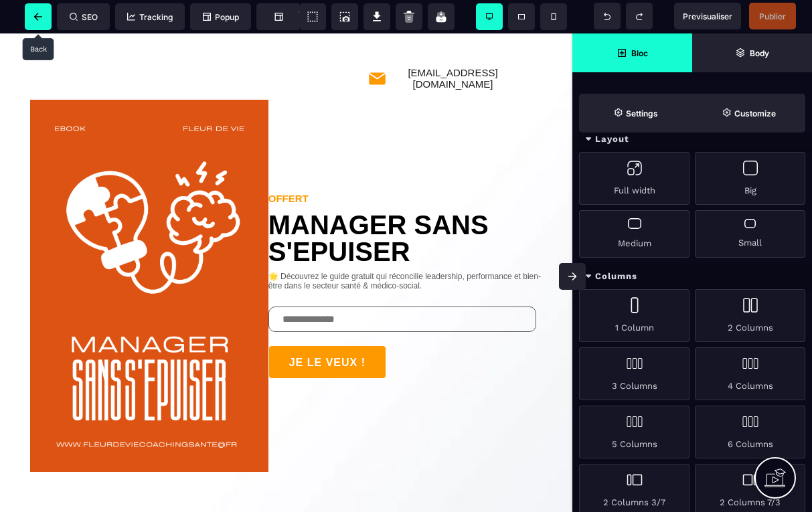 Image resolution: width=812 pixels, height=512 pixels. I want to click on button: JE LE VEUX !, so click(327, 328).